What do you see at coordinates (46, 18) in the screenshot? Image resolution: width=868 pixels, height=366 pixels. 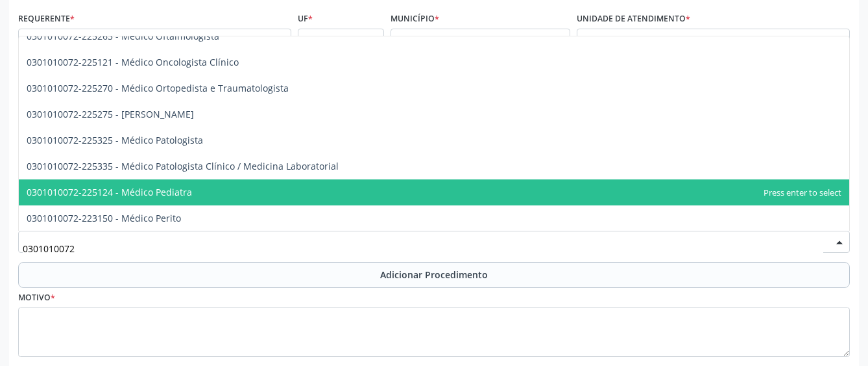 I see `label: Requerente` at bounding box center [46, 18].